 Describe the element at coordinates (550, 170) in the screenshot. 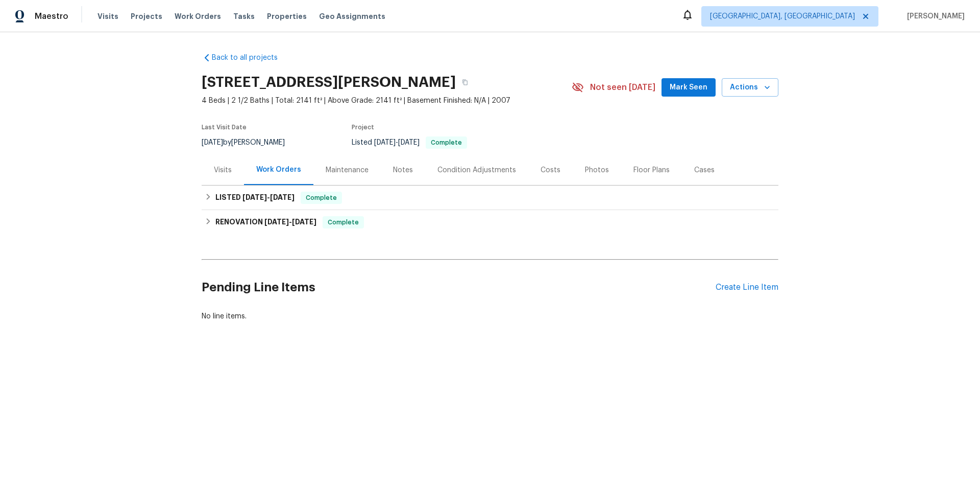

I see `div: Costs` at that location.